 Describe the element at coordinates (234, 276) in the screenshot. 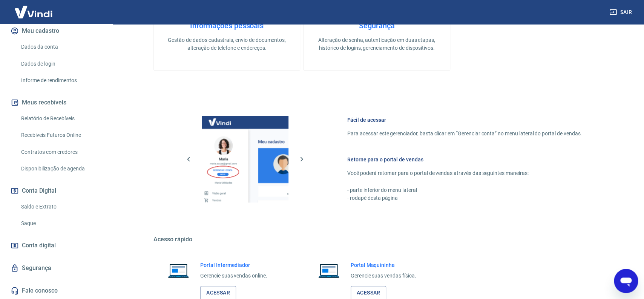

I see `p: Gerencie suas vendas online.` at that location.